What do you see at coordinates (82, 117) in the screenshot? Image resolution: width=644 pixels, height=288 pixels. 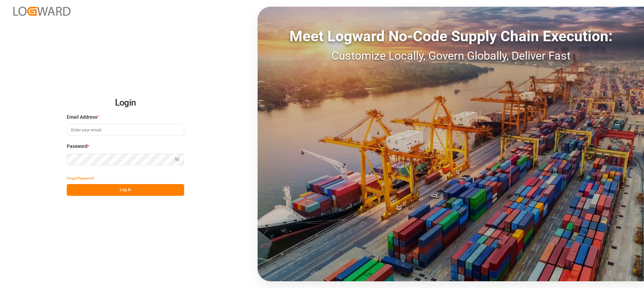 I see `span: Email Address` at bounding box center [82, 117].